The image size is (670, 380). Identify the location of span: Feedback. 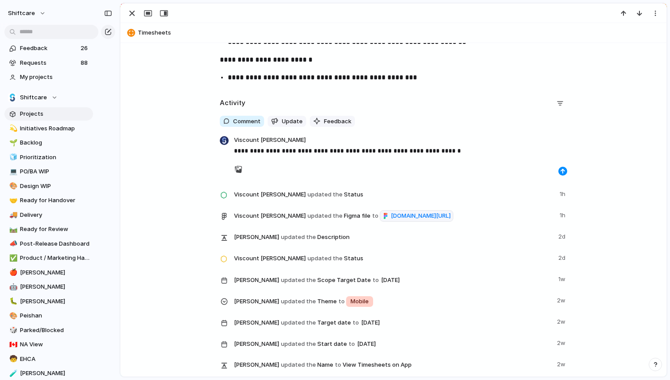
(337, 121).